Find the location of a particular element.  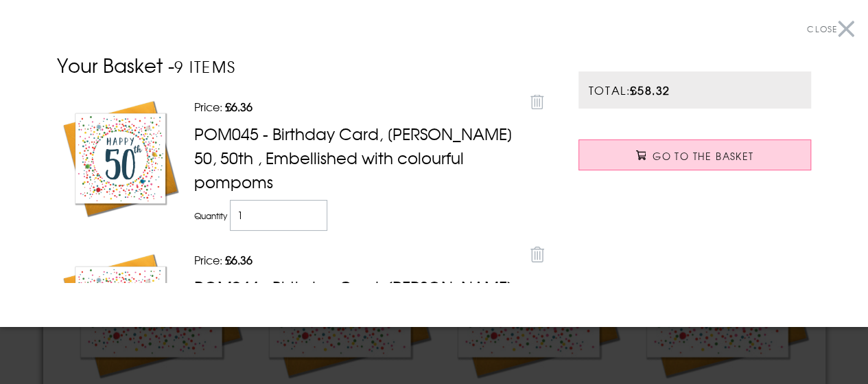

p: Total: is located at coordinates (695, 90).